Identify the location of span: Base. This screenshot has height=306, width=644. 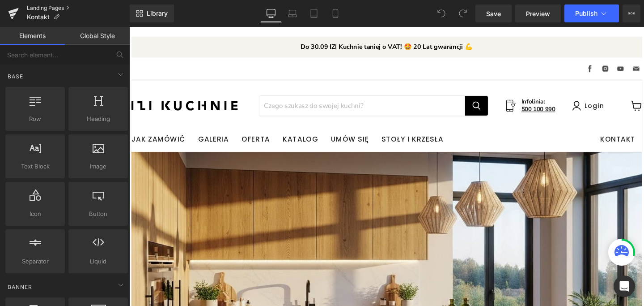
(15, 76).